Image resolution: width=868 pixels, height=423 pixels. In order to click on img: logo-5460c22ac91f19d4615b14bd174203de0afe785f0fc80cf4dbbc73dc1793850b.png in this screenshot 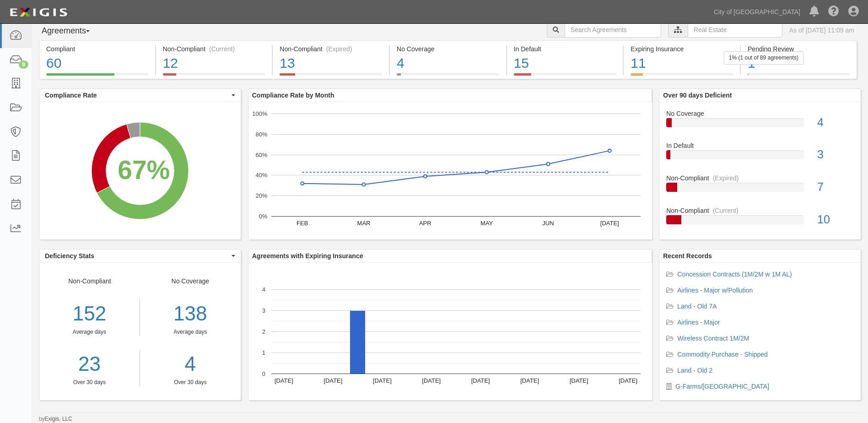, I will do `click(38, 12)`.